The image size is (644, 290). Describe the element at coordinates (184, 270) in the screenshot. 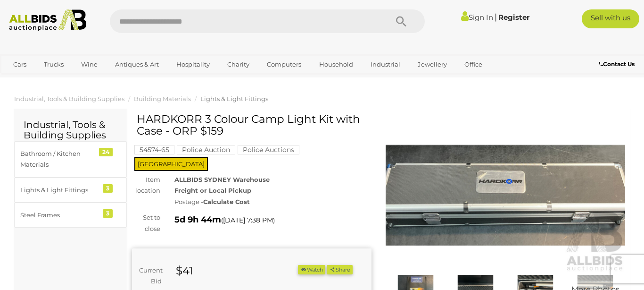

I see `strong: $41` at that location.